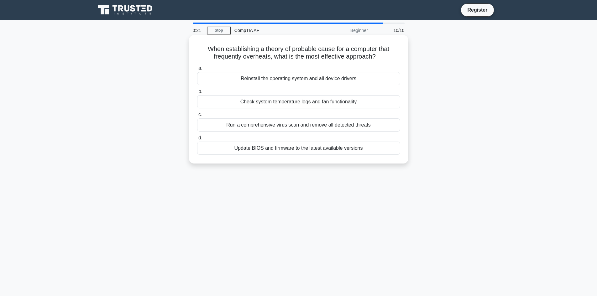  Describe the element at coordinates (200, 91) in the screenshot. I see `span: b.` at that location.